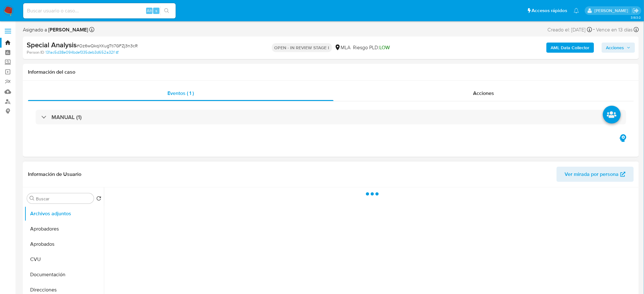  What do you see at coordinates (571, 48) in the screenshot?
I see `b: AML Data Collector` at bounding box center [571, 48].